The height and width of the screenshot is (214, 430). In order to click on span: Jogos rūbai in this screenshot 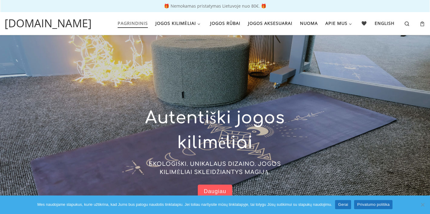, I will do `click(225, 22)`.